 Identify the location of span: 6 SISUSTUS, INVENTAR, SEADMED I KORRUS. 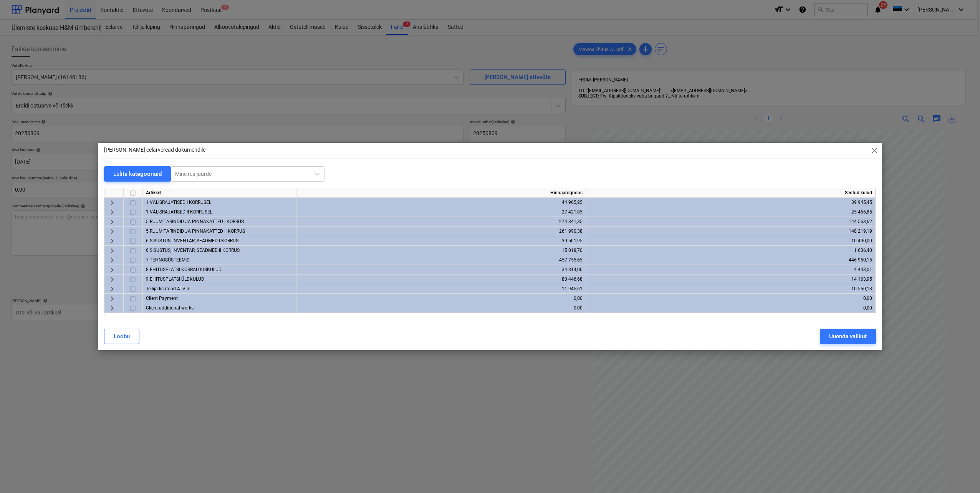
(192, 241).